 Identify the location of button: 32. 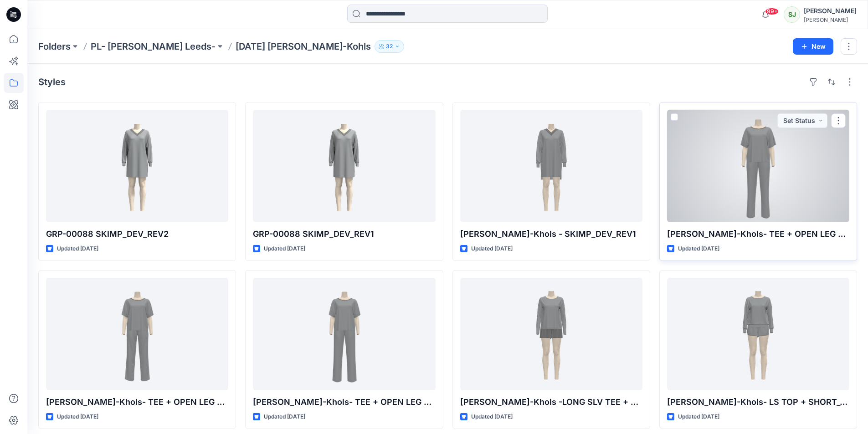
(389, 46).